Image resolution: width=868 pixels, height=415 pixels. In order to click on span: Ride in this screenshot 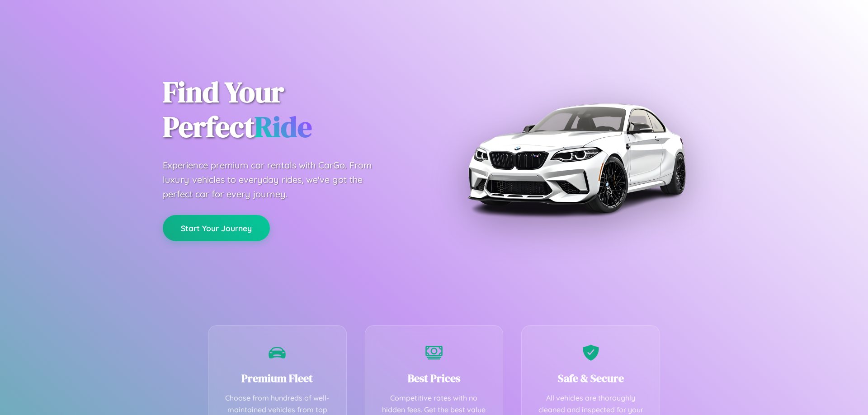, I will do `click(283, 127)`.